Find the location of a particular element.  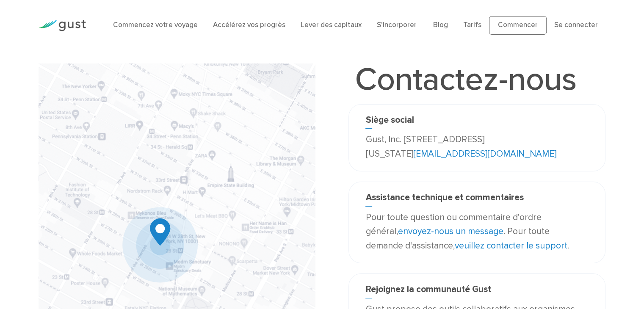

a: Blog is located at coordinates (440, 25).